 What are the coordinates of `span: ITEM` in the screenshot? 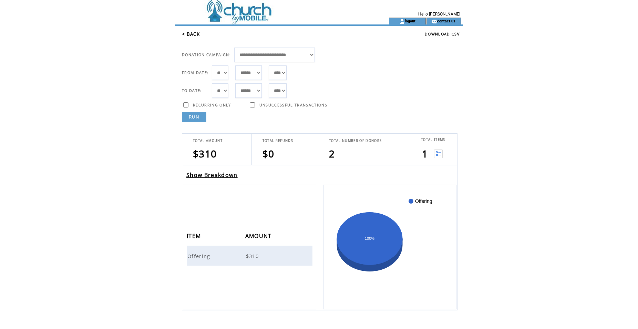 It's located at (195, 237).